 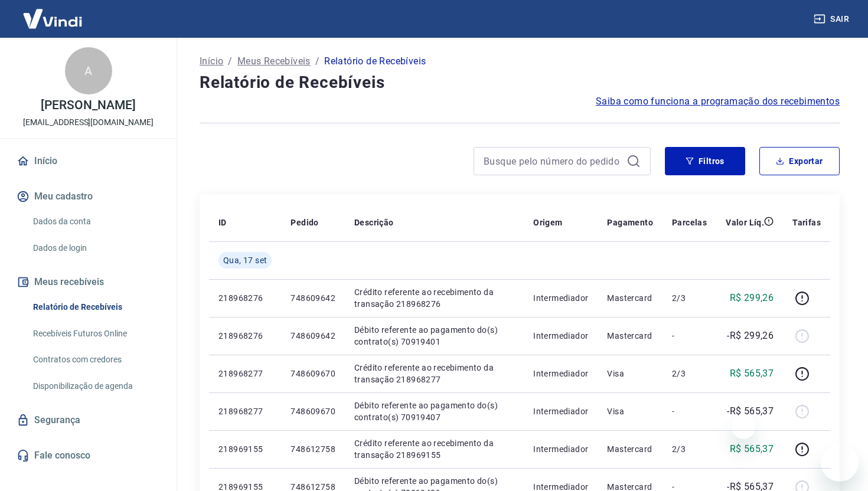 I want to click on h4: Relatório de Recebíveis, so click(x=520, y=83).